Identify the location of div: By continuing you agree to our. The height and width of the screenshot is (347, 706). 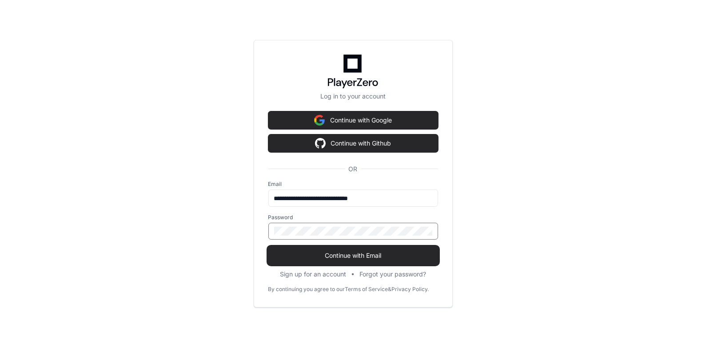
(306, 290).